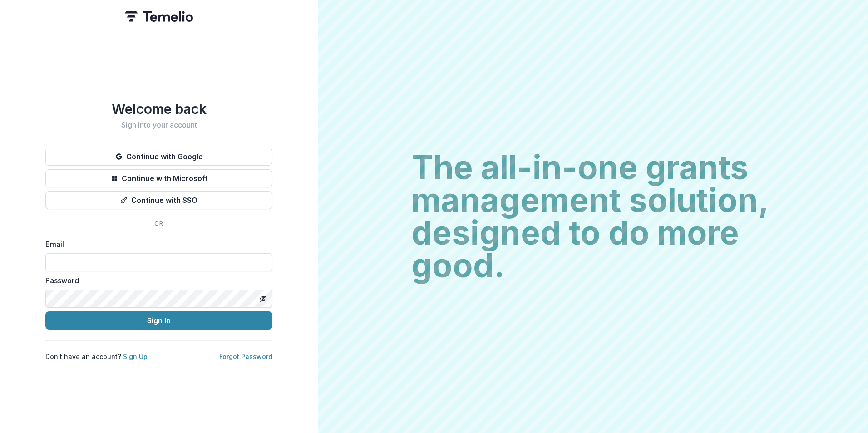 This screenshot has width=868, height=433. Describe the element at coordinates (159, 109) in the screenshot. I see `h1: Welcome back` at that location.